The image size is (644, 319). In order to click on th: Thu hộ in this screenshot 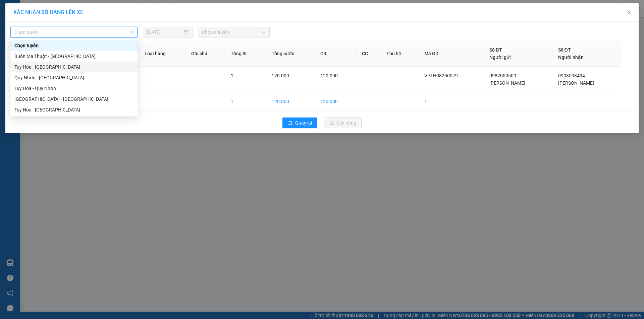, I will do `click(400, 54)`.